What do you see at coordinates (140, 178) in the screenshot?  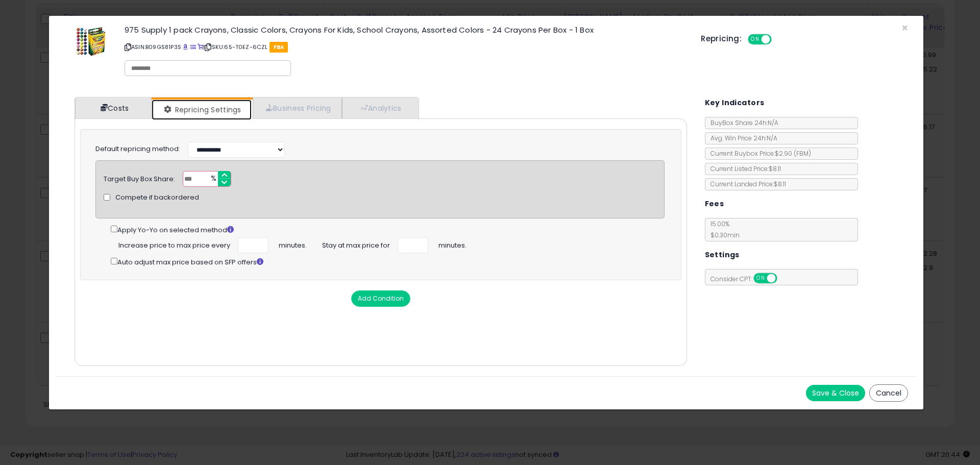 I see `div: Target Buy Box Share:` at bounding box center [140, 178].